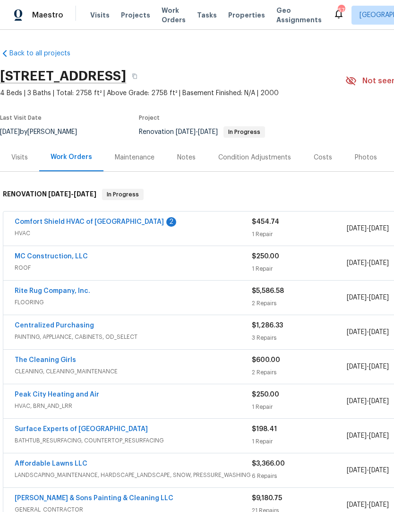 This screenshot has width=394, height=512. What do you see at coordinates (133, 233) in the screenshot?
I see `span: HVAC` at bounding box center [133, 233].